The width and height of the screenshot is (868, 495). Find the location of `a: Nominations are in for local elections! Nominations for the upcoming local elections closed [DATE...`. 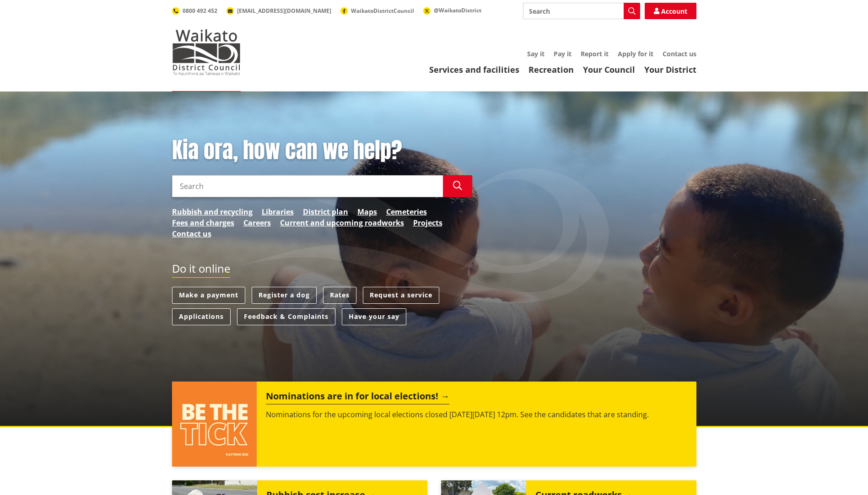

a: Nominations are in for local elections! Nominations for the upcoming local elections closed [DATE... is located at coordinates (434, 425).